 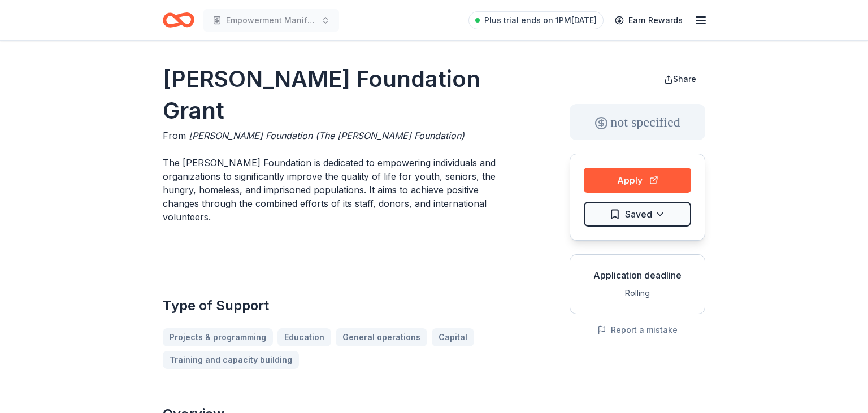 What do you see at coordinates (648, 20) in the screenshot?
I see `a: Earn Rewards` at bounding box center [648, 20].